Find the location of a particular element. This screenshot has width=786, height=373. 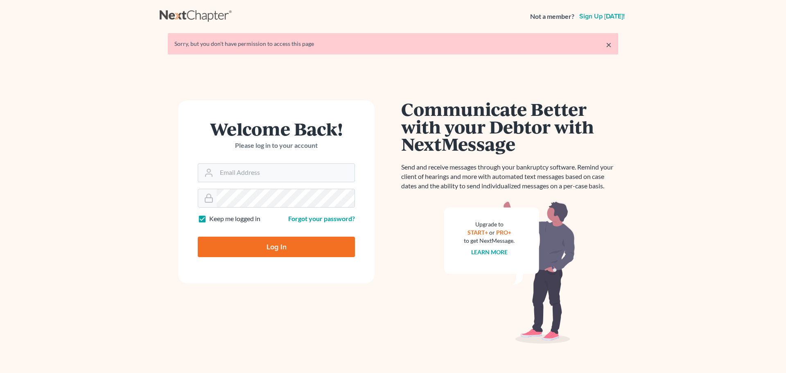

strong: Not a member? is located at coordinates (552, 16).